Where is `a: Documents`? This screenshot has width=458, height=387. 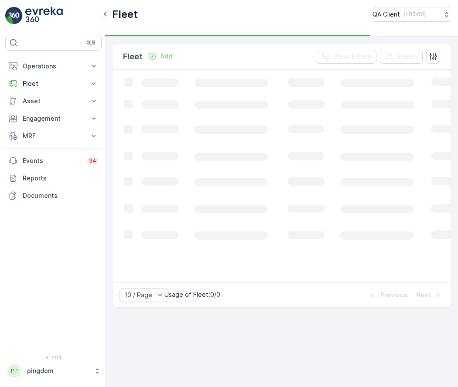 a: Documents is located at coordinates (53, 196).